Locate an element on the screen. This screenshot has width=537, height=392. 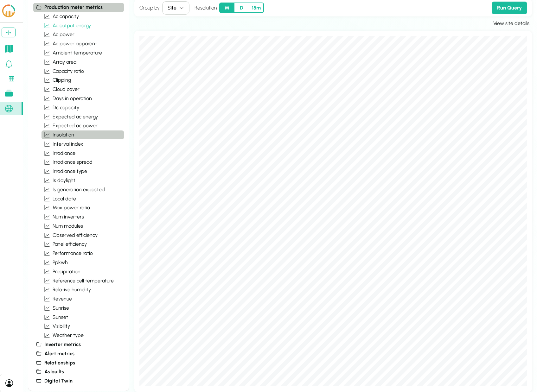
span: panel efficiency is located at coordinates (70, 244).